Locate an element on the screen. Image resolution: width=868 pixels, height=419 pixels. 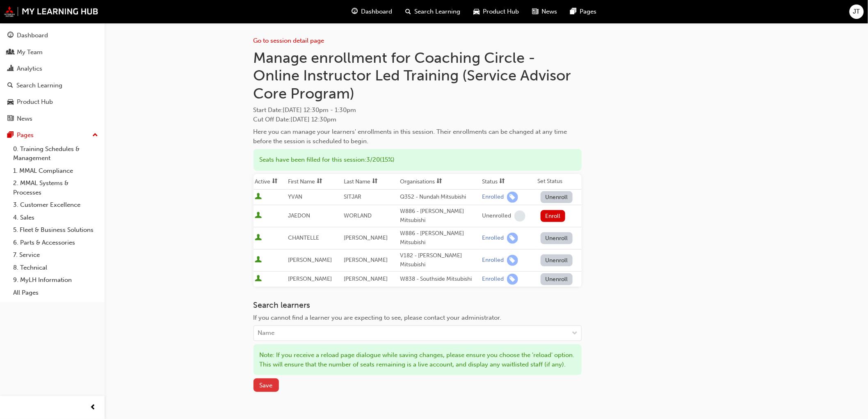
span: Save is located at coordinates (266, 385).